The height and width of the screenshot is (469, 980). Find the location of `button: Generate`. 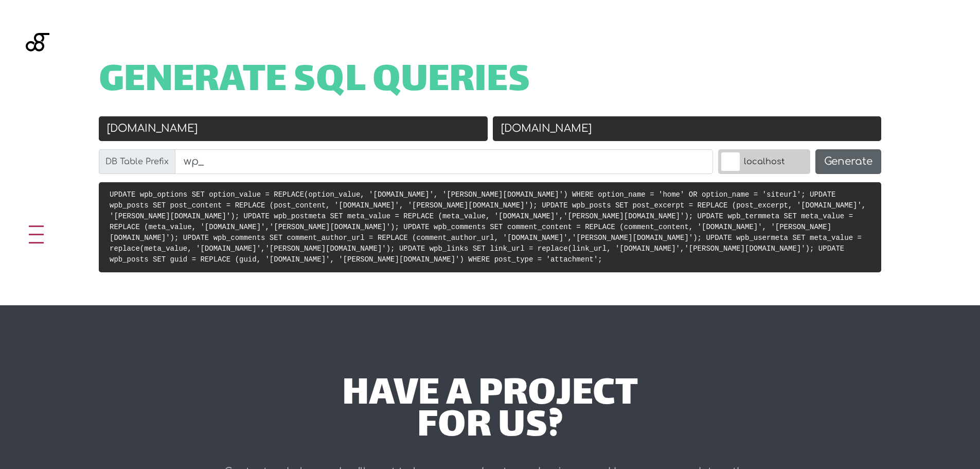

button: Generate is located at coordinates (848, 162).